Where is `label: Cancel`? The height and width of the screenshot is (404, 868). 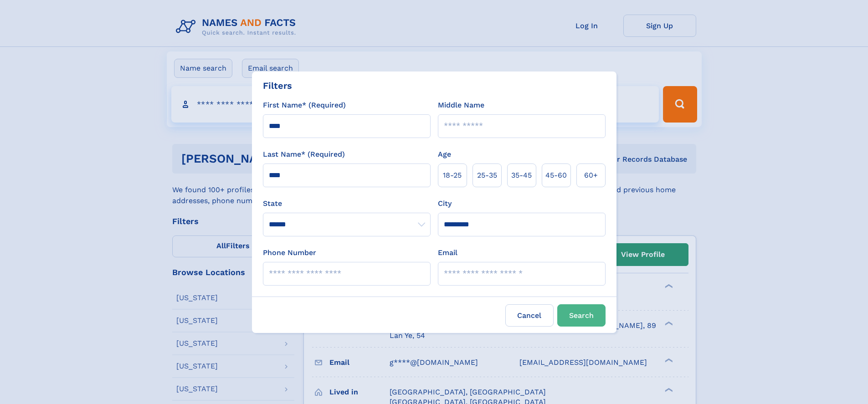 label: Cancel is located at coordinates (530, 315).